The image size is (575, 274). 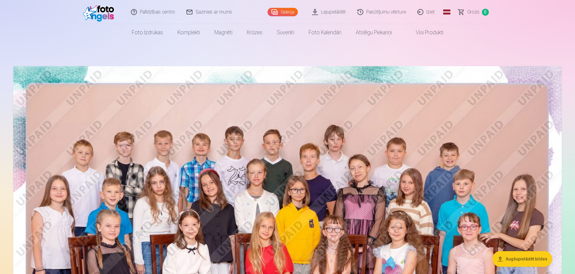 I want to click on a: Magnēti, so click(x=224, y=32).